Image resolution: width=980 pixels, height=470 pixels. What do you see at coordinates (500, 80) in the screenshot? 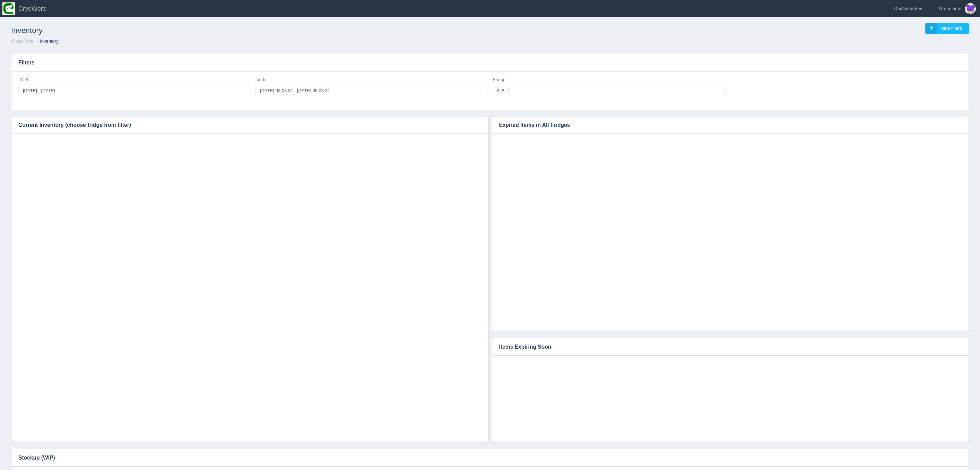
I see `label: Fridge` at bounding box center [500, 80].